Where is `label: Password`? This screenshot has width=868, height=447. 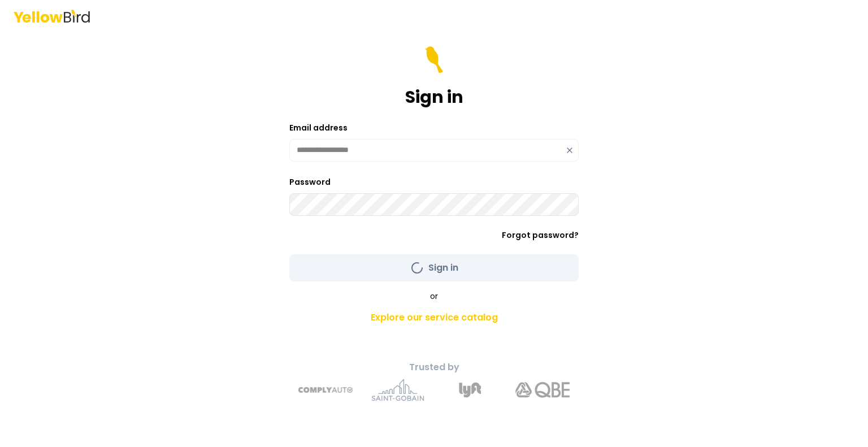
label: Password is located at coordinates (310, 182).